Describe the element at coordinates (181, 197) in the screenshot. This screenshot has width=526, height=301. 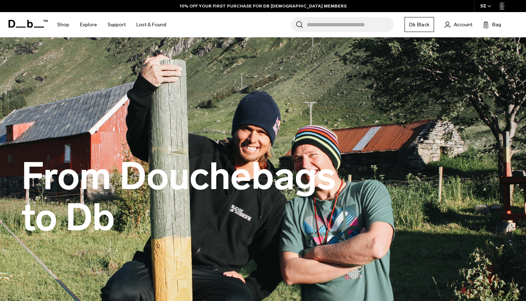
I see `h1: From Douchebags to Db` at that location.